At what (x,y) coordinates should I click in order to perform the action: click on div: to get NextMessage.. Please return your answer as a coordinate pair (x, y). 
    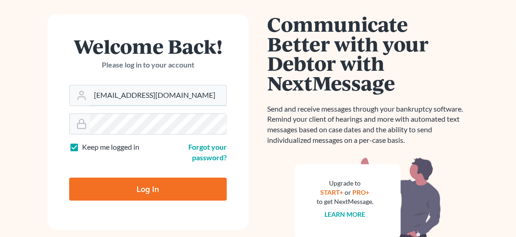
    Looking at the image, I should click on (345, 201).